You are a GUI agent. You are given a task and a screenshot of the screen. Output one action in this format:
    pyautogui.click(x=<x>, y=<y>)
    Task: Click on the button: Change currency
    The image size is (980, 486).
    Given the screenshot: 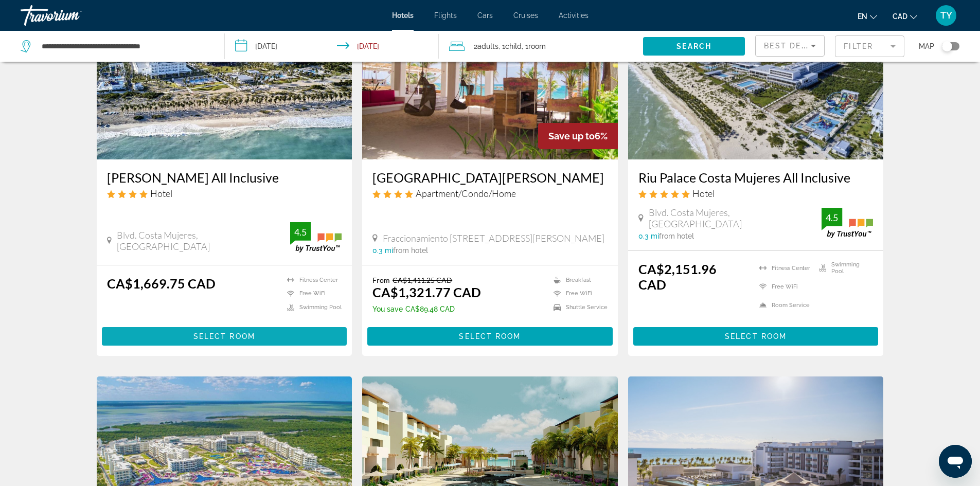 What is the action you would take?
    pyautogui.click(x=905, y=16)
    